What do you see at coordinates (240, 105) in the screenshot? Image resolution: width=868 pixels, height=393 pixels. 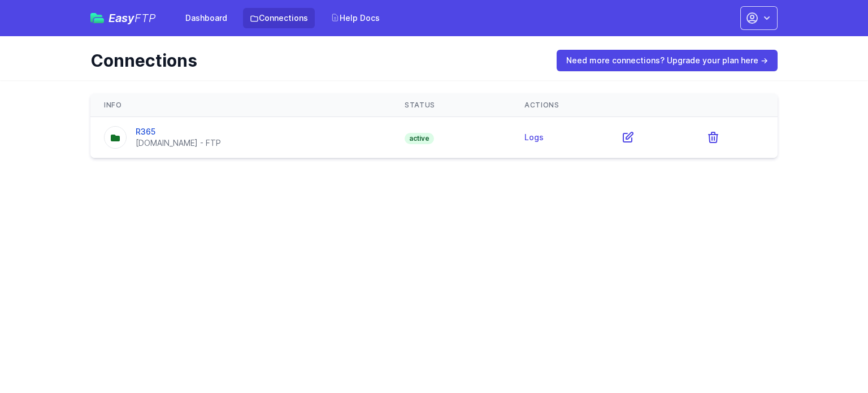 I see `th: Info` at bounding box center [240, 105].